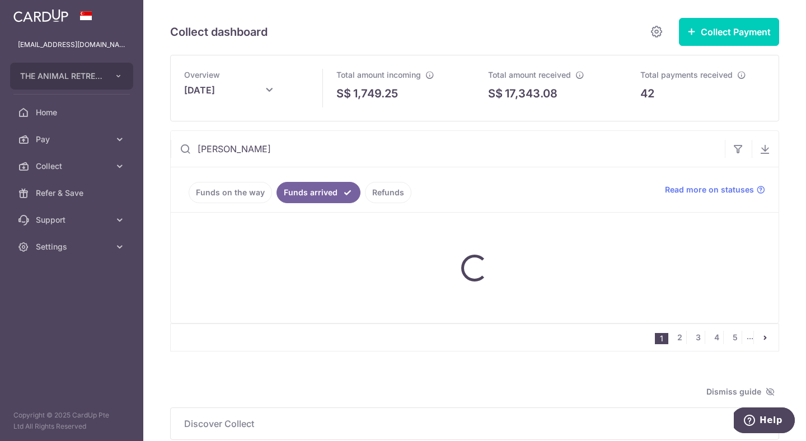  Describe the element at coordinates (73, 112) in the screenshot. I see `span: Home` at that location.